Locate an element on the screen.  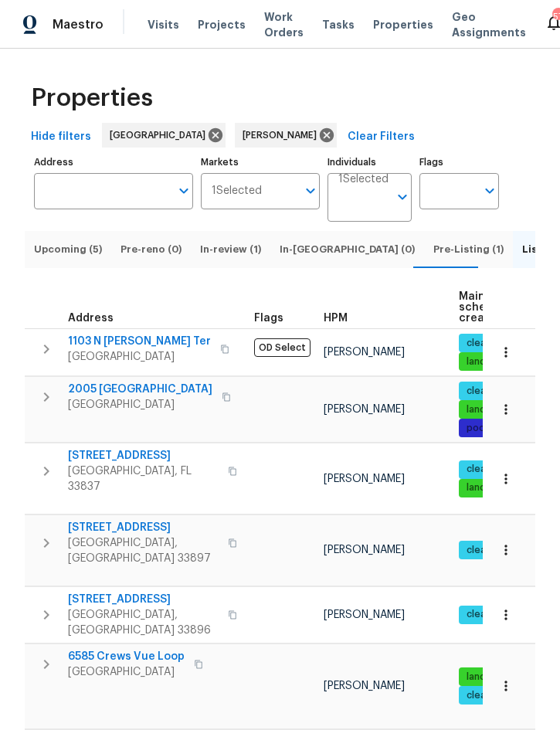
span: Work Orders is located at coordinates (283, 25).